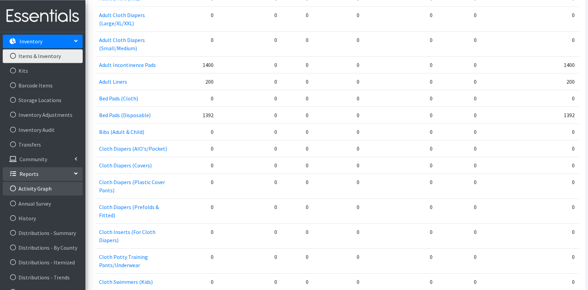 The width and height of the screenshot is (588, 290). Describe the element at coordinates (113, 82) in the screenshot. I see `a: Adult Liners` at that location.